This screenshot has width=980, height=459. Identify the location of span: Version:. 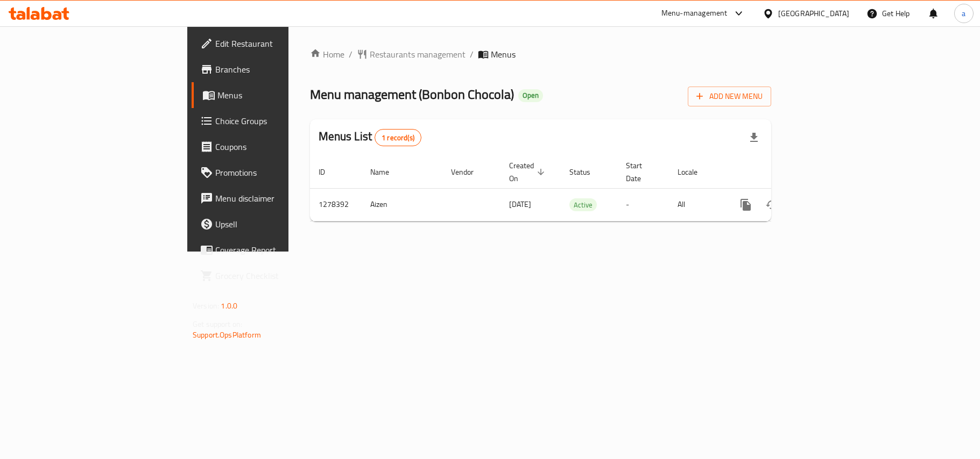
(206, 306).